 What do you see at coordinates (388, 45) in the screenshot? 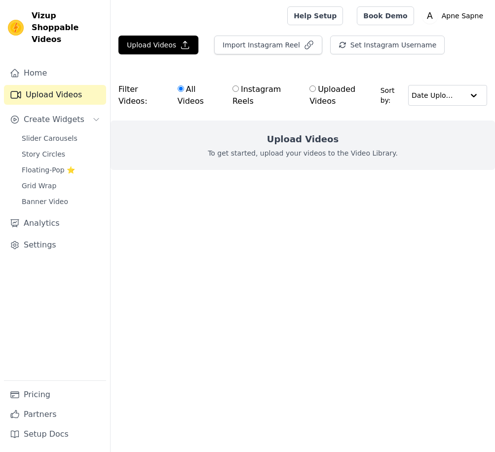
I see `button: Set Instagram Username` at bounding box center [388, 45].